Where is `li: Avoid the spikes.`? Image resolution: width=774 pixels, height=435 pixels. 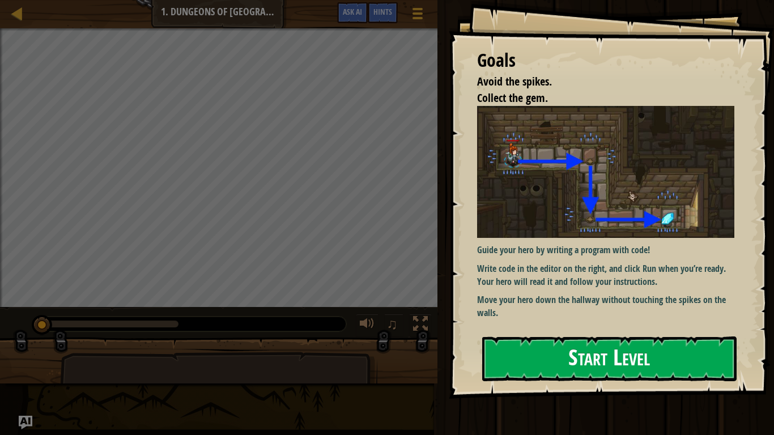 li: Avoid the spikes. is located at coordinates (597, 82).